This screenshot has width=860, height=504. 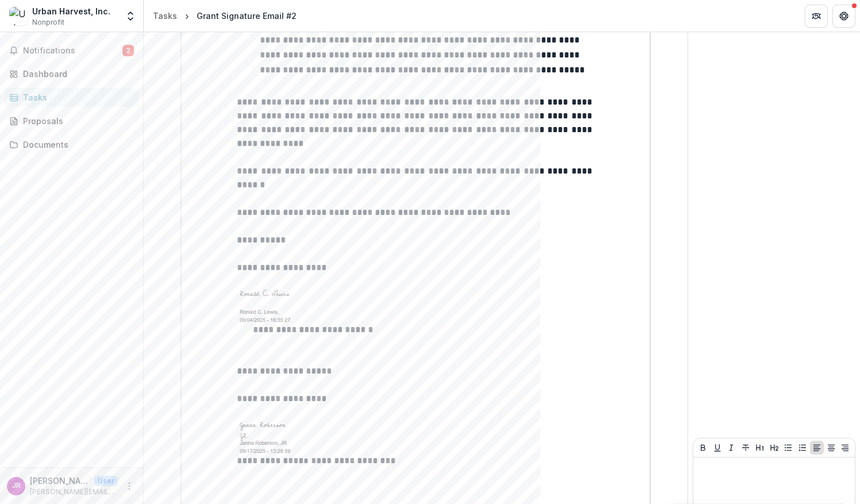 What do you see at coordinates (106, 481) in the screenshot?
I see `p: User` at bounding box center [106, 481].